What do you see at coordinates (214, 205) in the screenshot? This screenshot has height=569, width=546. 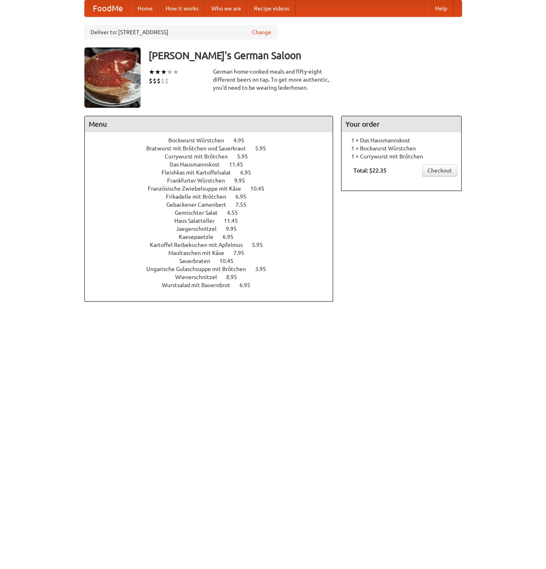 I see `a: Gebackener Camenbert 7.55` at bounding box center [214, 205].